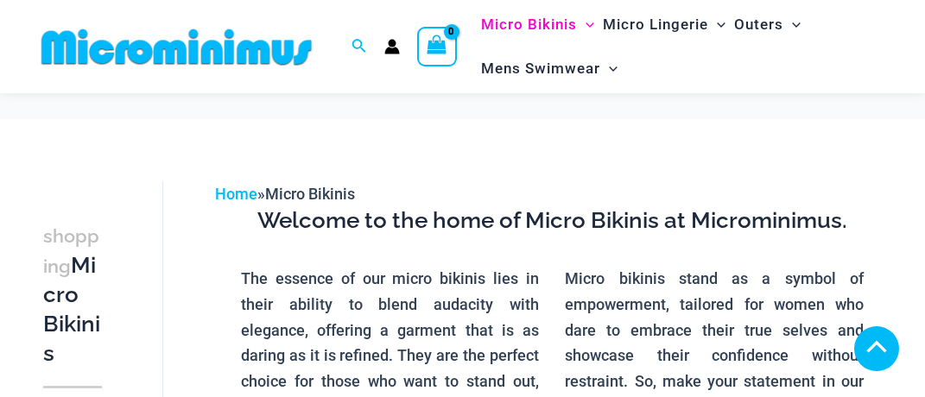 The image size is (925, 397). Describe the element at coordinates (537, 24) in the screenshot. I see `a: Micro BikinisMenu ToggleMenu Toggle` at that location.